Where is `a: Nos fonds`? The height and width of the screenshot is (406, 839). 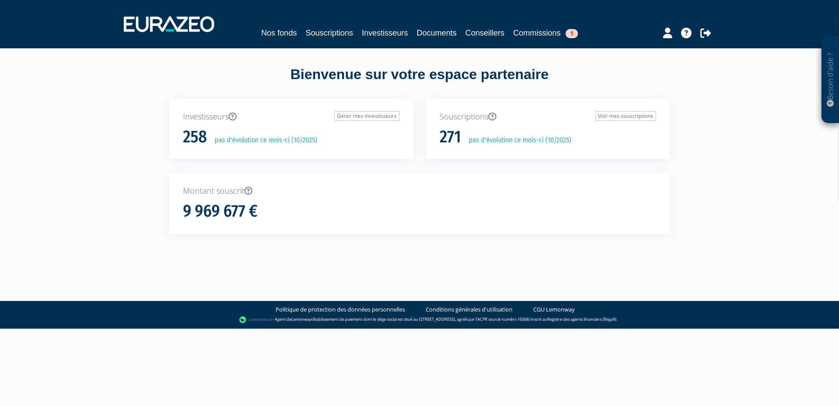
a: Nos fonds is located at coordinates (279, 33).